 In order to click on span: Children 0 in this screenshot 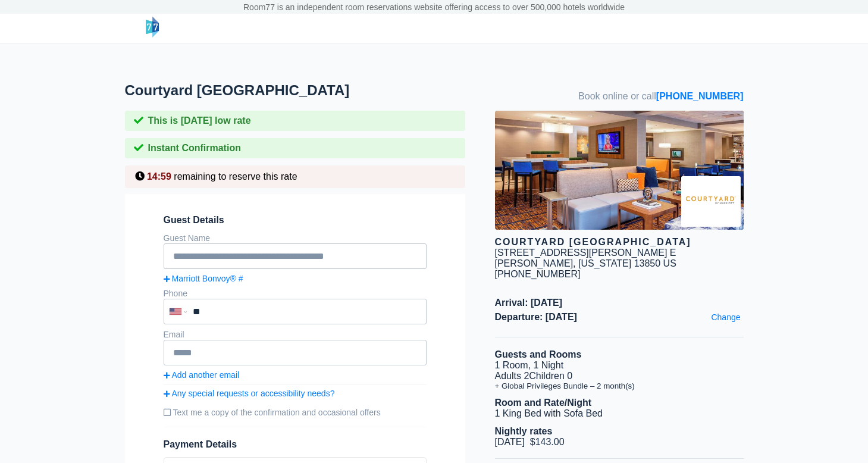, I will do `click(550, 376)`.